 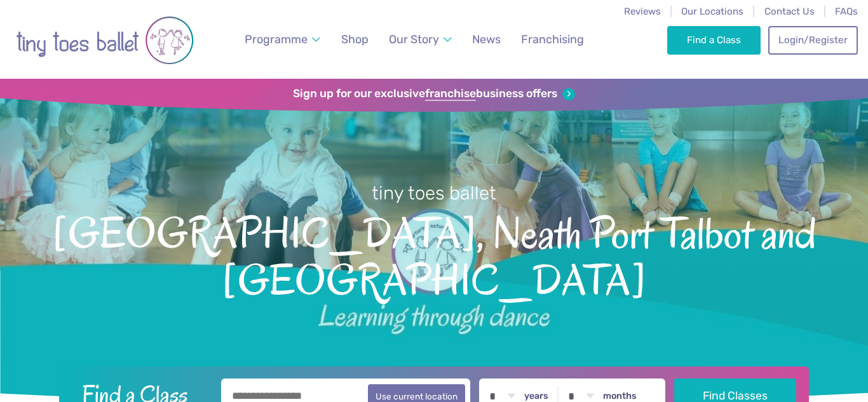 I want to click on span: Reviews, so click(x=643, y=12).